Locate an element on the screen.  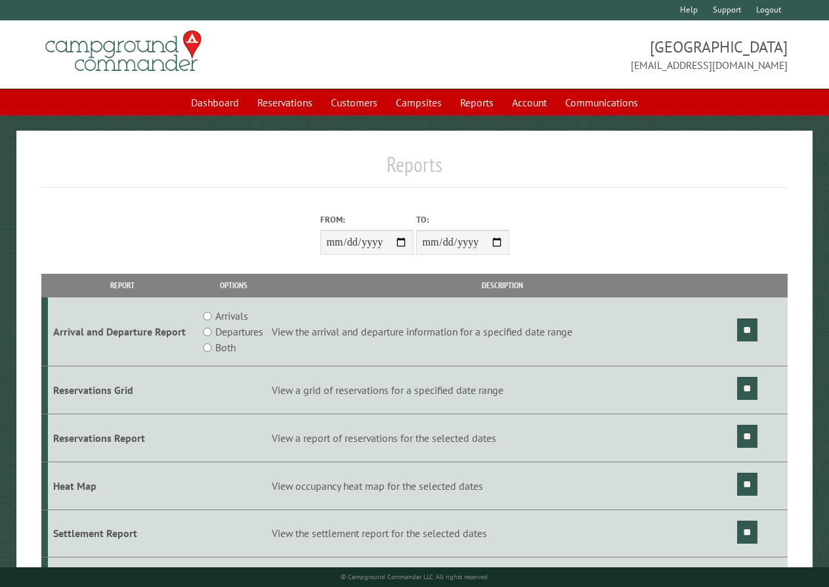
a: Communications is located at coordinates (601, 102).